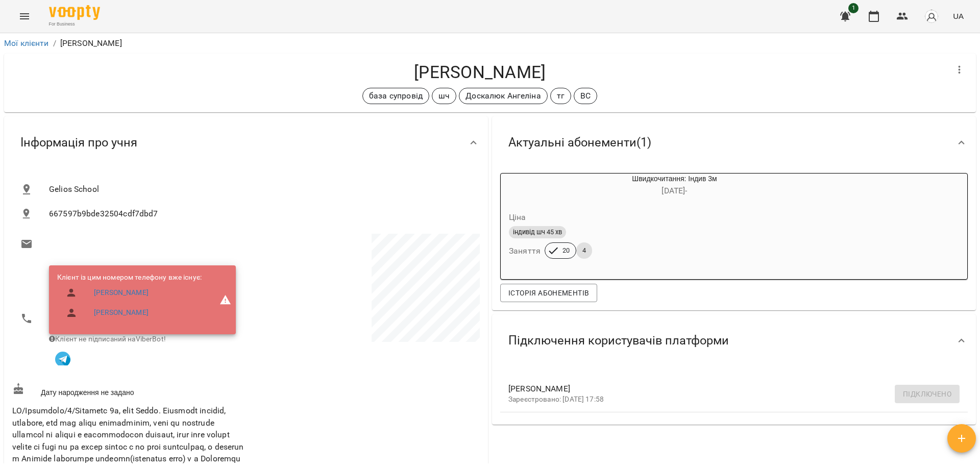 This screenshot has width=980, height=469. I want to click on button: Історія абонементів, so click(549, 293).